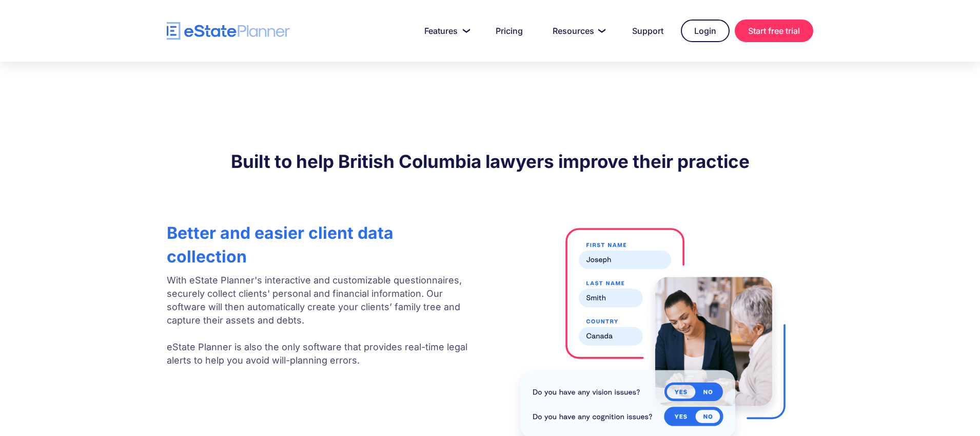 Image resolution: width=980 pixels, height=436 pixels. Describe the element at coordinates (705, 31) in the screenshot. I see `a: Login` at that location.